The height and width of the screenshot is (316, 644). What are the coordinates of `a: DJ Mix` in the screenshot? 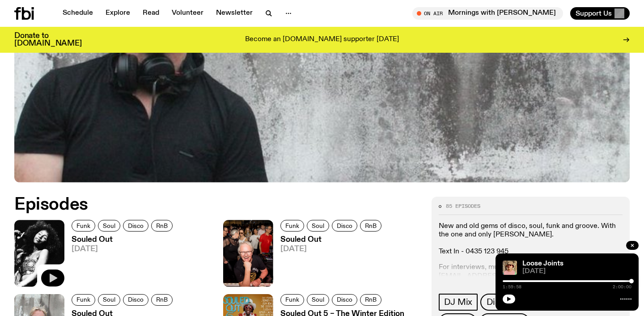 It's located at (458, 302).